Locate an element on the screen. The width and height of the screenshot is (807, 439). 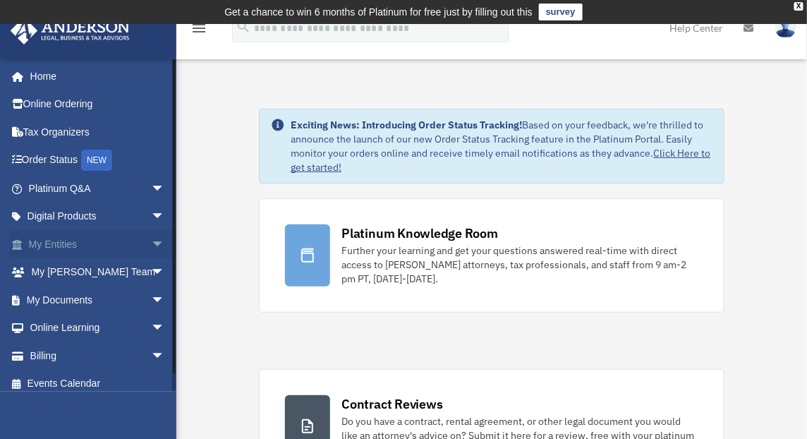
div: Based on your feedback, we're thrilled to announce the launch of our new Order Status Tracking fe... is located at coordinates (501, 146).